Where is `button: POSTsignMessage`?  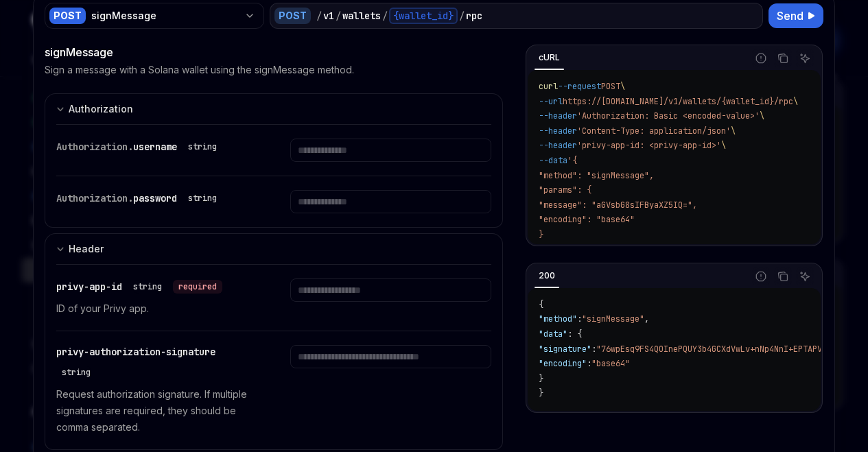
button: POSTsignMessage is located at coordinates (155, 15).